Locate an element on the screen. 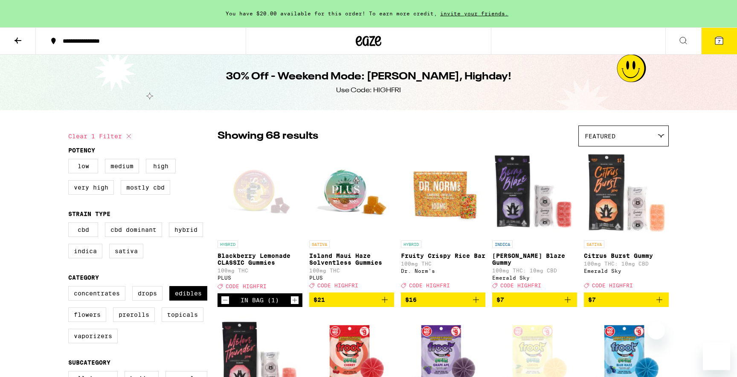 The height and width of the screenshot is (377, 737). label: CBD is located at coordinates (83, 229).